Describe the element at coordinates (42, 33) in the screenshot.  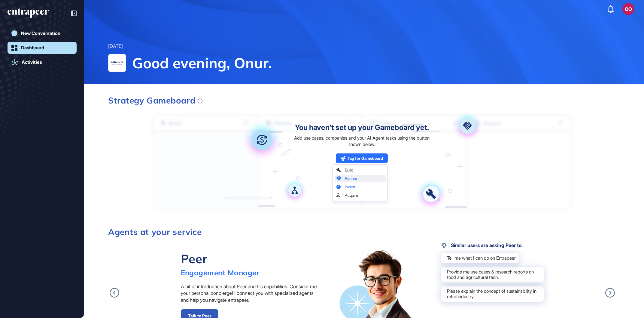
I see `a: New Conversation` at that location.